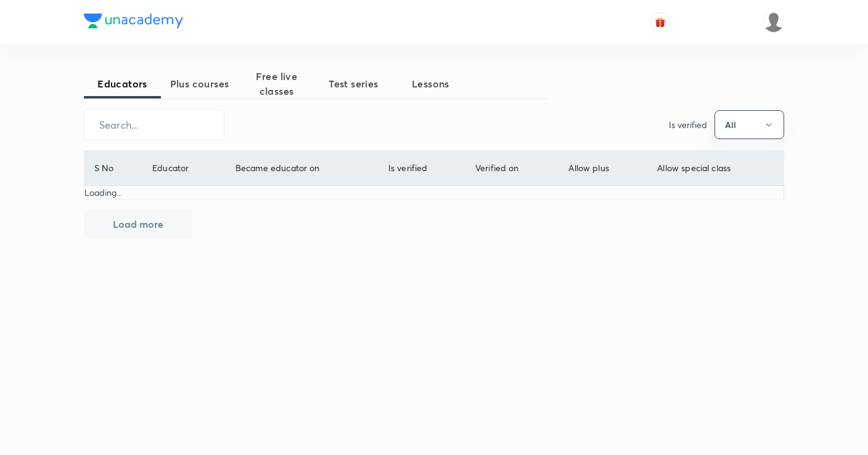 The height and width of the screenshot is (455, 868). What do you see at coordinates (660, 22) in the screenshot?
I see `img: avatar` at bounding box center [660, 22].